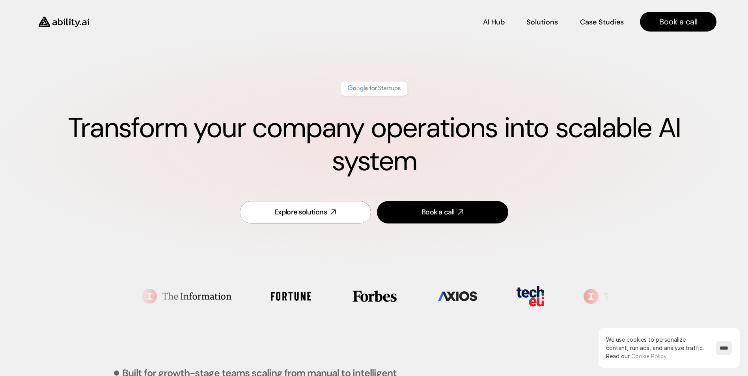 This screenshot has height=376, width=748. What do you see at coordinates (408, 22) in the screenshot?
I see `nav: Main navigation` at bounding box center [408, 22].